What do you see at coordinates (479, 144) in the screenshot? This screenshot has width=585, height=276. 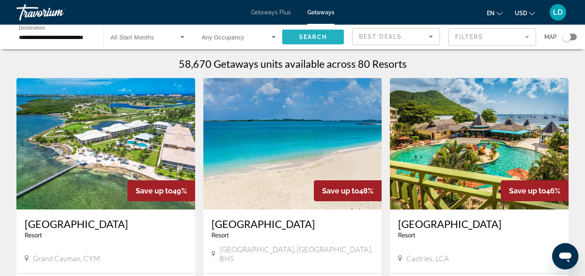 I see `img: ii_bgd1.jpg` at bounding box center [479, 144].